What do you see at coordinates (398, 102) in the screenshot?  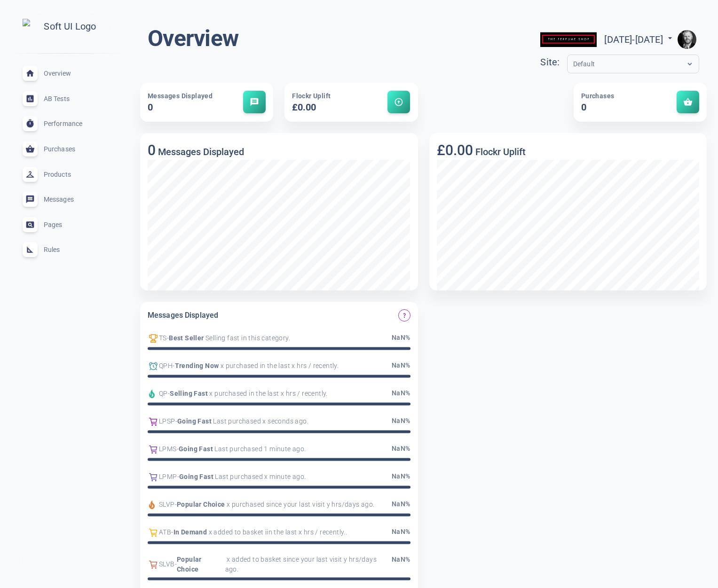 I see `span: arrow_circle_up` at bounding box center [398, 102].